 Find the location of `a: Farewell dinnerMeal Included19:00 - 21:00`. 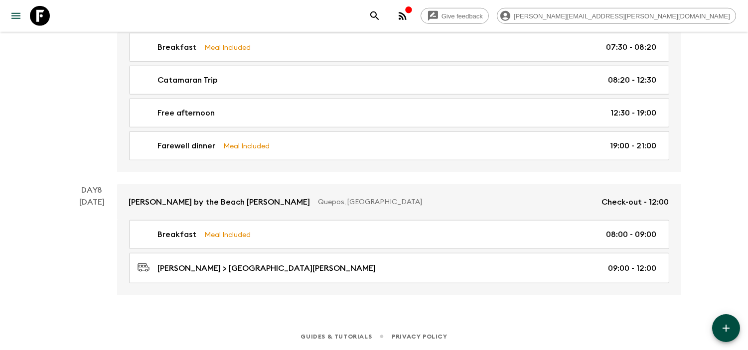

a: Farewell dinnerMeal Included19:00 - 21:00 is located at coordinates (399, 146).